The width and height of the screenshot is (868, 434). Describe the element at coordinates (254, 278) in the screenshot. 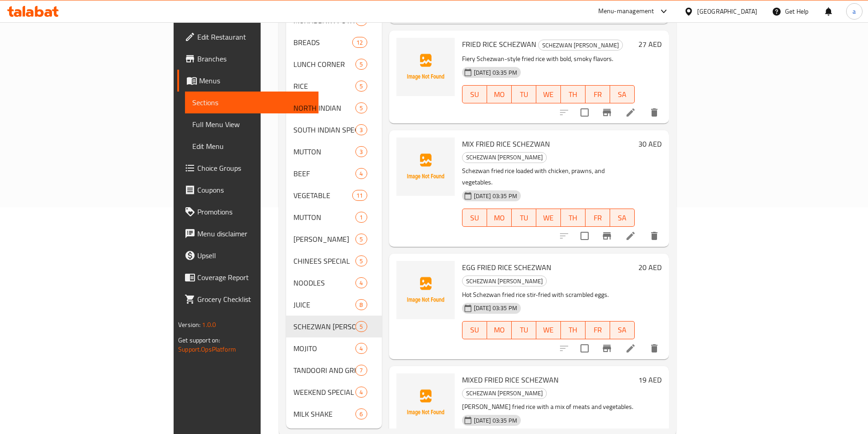

I see `span: Coverage Report` at that location.